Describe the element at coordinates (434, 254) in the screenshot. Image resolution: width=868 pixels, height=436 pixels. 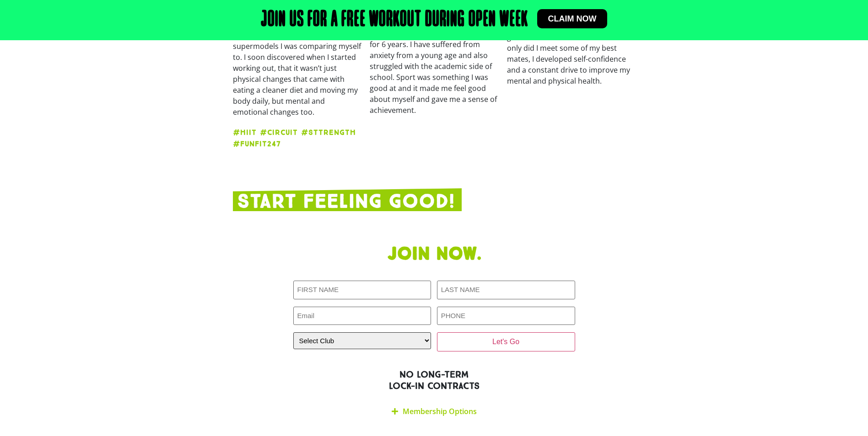
I see `h1: Join now.` at that location.